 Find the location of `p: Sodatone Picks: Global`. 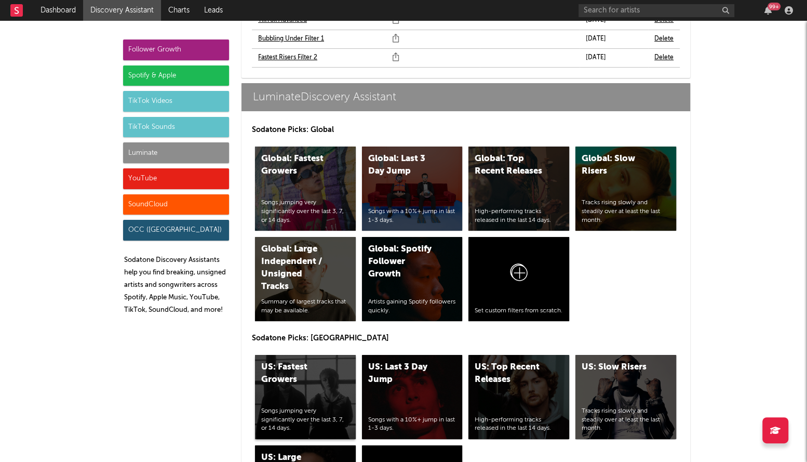

p: Sodatone Picks: Global is located at coordinates (466, 130).